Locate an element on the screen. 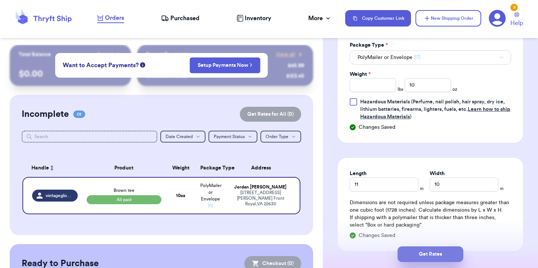  span: Purchased is located at coordinates (185, 18).